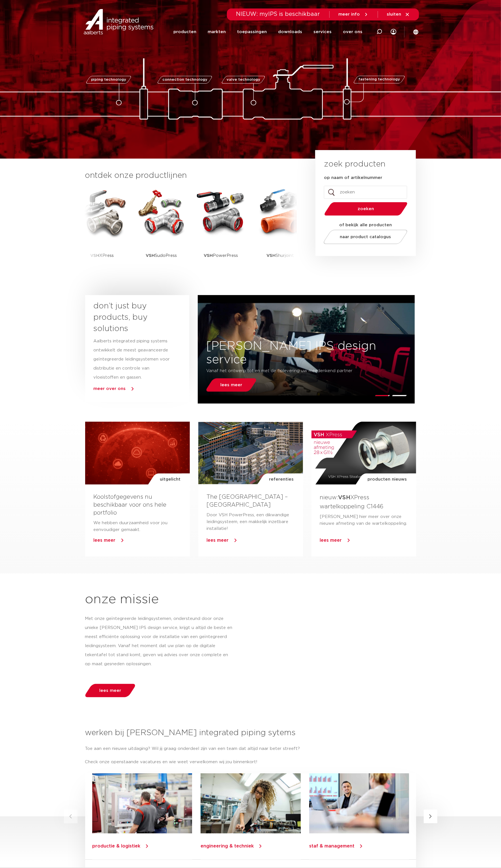 The image size is (501, 868). Describe the element at coordinates (138, 526) in the screenshot. I see `p: We hebben duurzaamheid voor jou eenvoudiger gemaakt.` at that location.